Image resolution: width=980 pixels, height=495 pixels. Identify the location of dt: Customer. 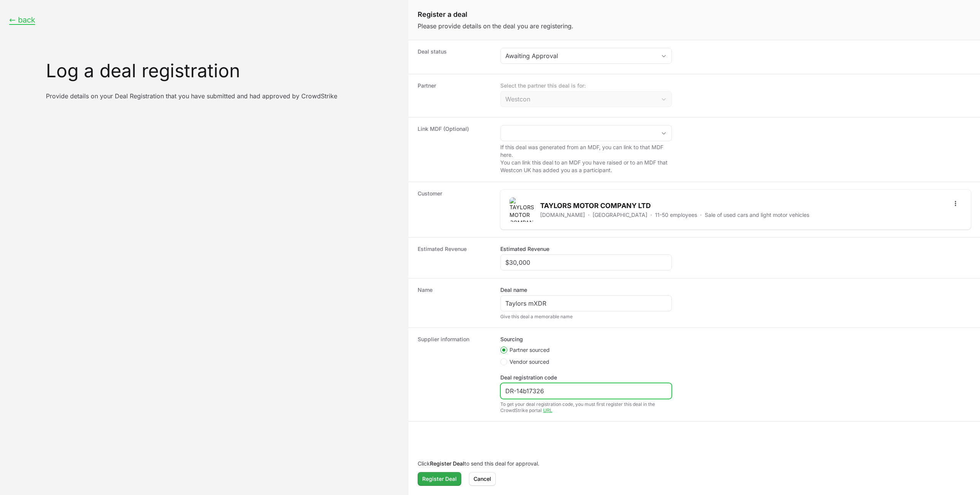
(455, 210).